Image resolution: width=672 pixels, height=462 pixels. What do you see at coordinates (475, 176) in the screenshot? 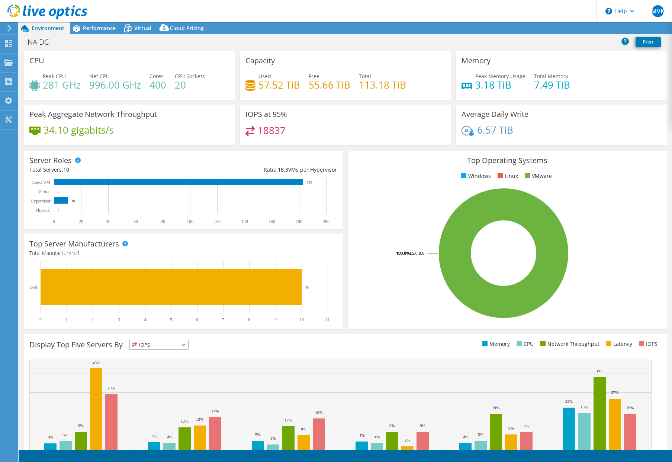
I see `li: Windows` at bounding box center [475, 176].